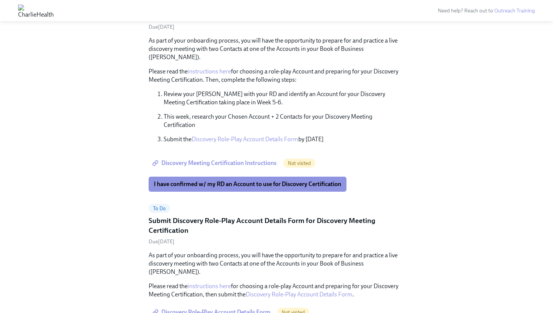 This screenshot has height=313, width=553. I want to click on a: Outreach Training, so click(515, 11).